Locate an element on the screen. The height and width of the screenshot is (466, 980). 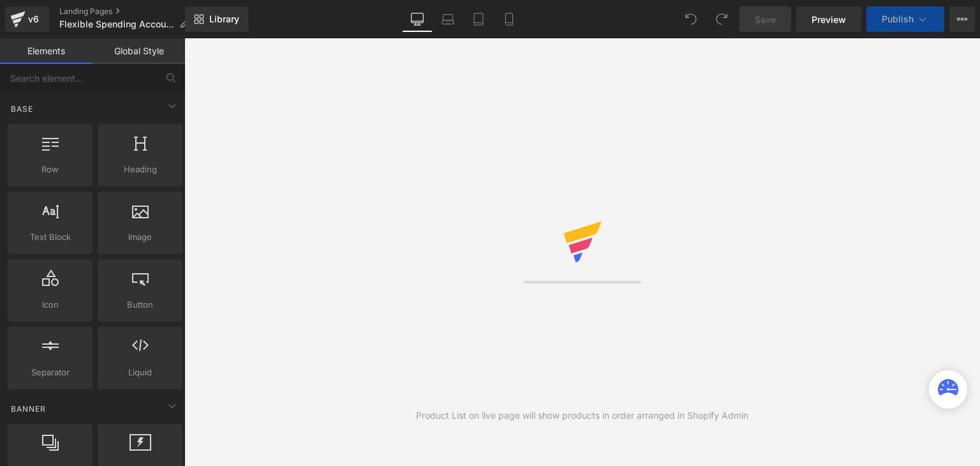
button: Undo is located at coordinates (691, 19).